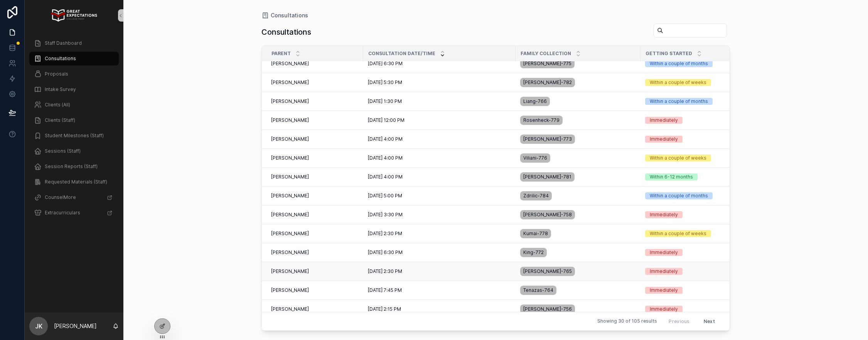 The height and width of the screenshot is (340, 868). What do you see at coordinates (286, 32) in the screenshot?
I see `h1: Consultations` at bounding box center [286, 32].